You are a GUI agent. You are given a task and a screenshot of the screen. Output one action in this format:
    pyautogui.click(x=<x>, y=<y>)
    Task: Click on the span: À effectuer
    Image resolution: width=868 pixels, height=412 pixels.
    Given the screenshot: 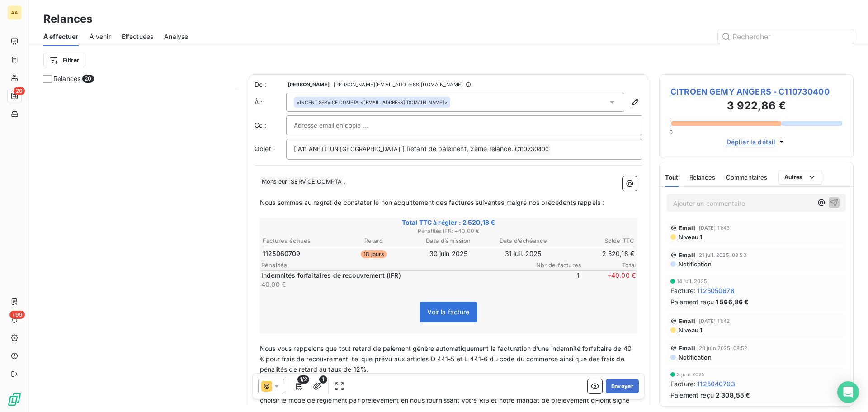 What is the action you would take?
    pyautogui.click(x=61, y=37)
    